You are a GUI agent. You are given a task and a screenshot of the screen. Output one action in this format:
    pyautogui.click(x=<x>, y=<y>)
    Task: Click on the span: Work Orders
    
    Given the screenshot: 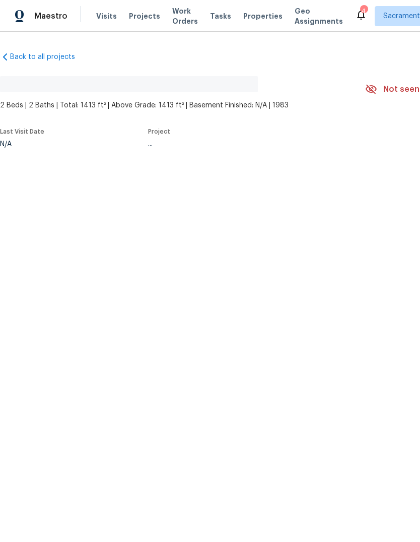 What is the action you would take?
    pyautogui.click(x=185, y=16)
    